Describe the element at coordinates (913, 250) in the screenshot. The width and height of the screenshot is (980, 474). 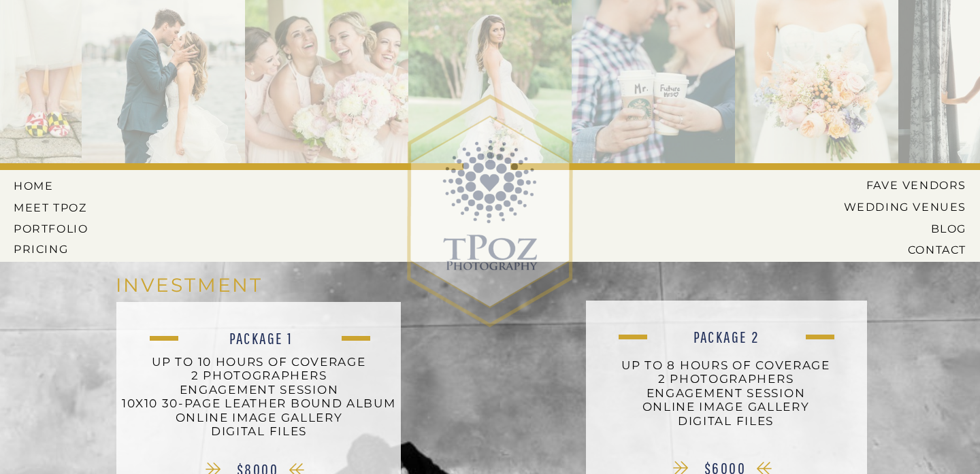
I see `a: CONTACT` at that location.